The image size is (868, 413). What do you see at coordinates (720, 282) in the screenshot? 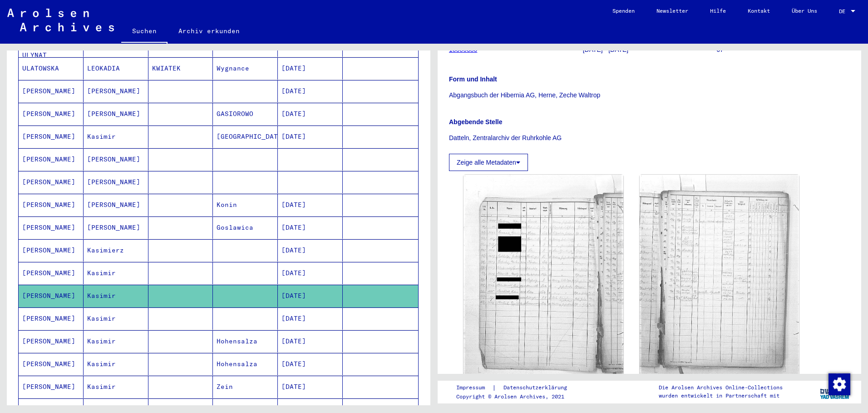
I see `img: 002.jpg` at bounding box center [720, 282].